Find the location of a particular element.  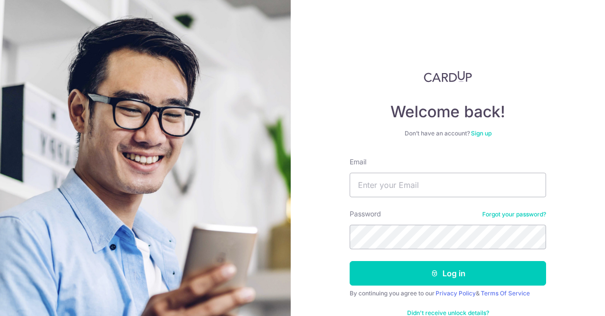

img: CardUp Logo is located at coordinates (448, 77).